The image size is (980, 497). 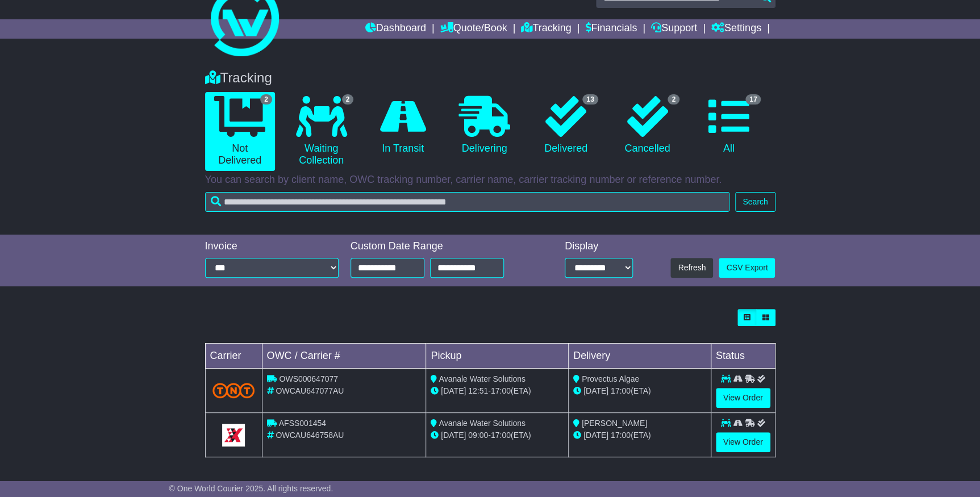 What do you see at coordinates (272, 246) in the screenshot?
I see `div: Invoice` at bounding box center [272, 246].